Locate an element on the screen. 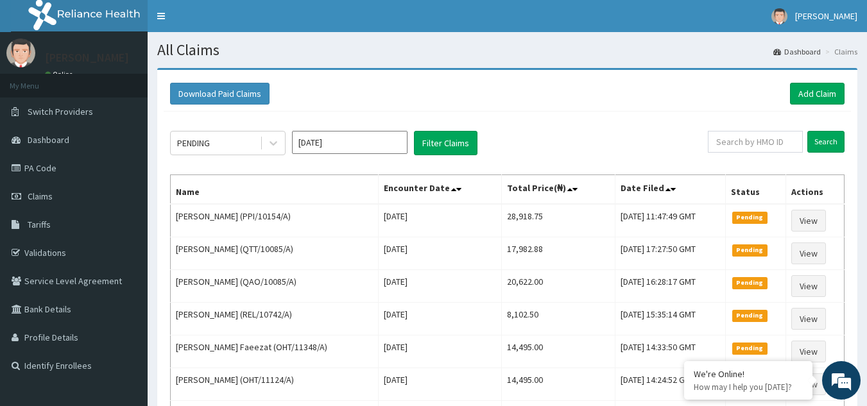 The width and height of the screenshot is (867, 406). div: We're Online! is located at coordinates (748, 374).